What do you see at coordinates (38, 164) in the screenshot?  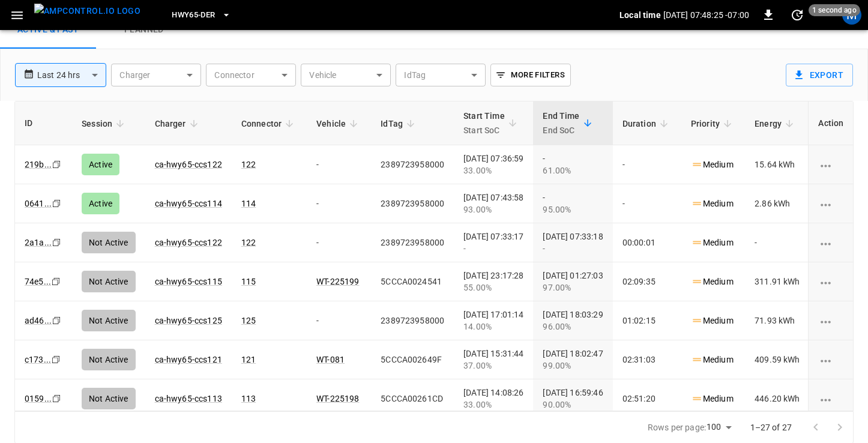 I see `a: 219b...` at bounding box center [38, 164].